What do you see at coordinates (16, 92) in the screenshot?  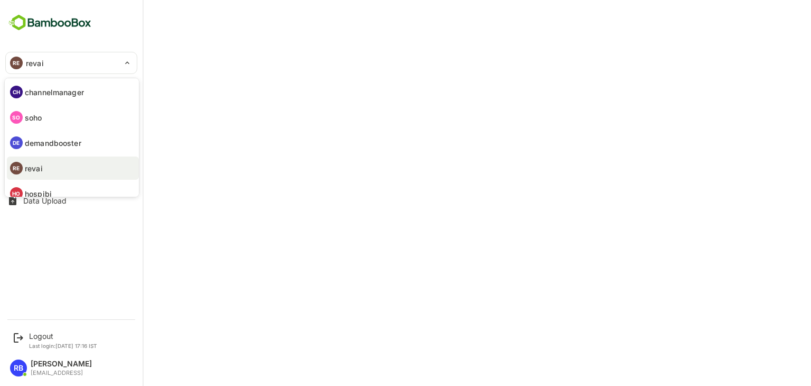 I see `div: CH` at bounding box center [16, 92].